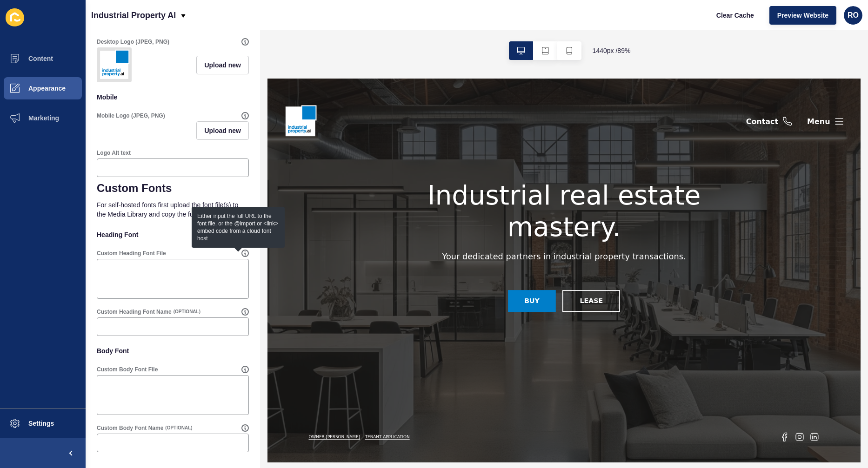  What do you see at coordinates (173, 97) in the screenshot?
I see `p: Mobile` at bounding box center [173, 97].